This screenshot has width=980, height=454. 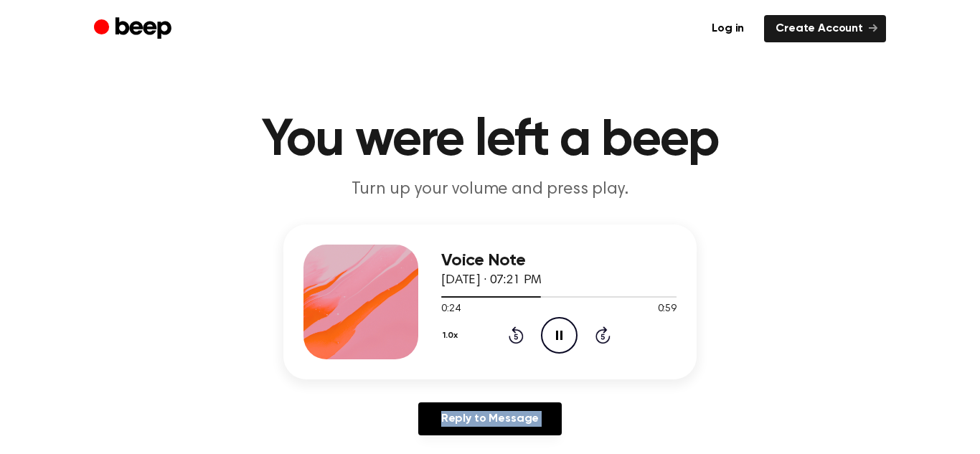 I want to click on a: Create Account, so click(x=824, y=29).